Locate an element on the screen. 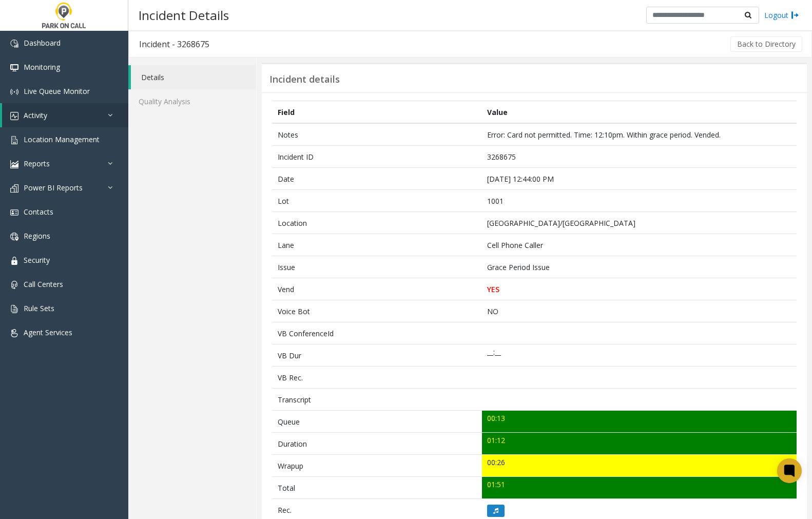 The height and width of the screenshot is (519, 812). span: Activity is located at coordinates (35, 115).